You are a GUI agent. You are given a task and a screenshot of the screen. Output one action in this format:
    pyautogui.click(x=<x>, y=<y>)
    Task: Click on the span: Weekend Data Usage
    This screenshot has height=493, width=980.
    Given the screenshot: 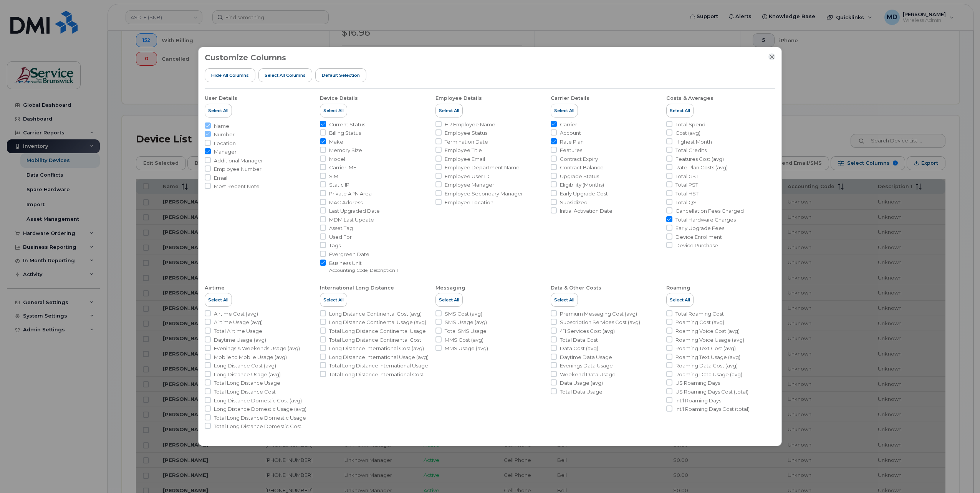 What is the action you would take?
    pyautogui.click(x=587, y=375)
    